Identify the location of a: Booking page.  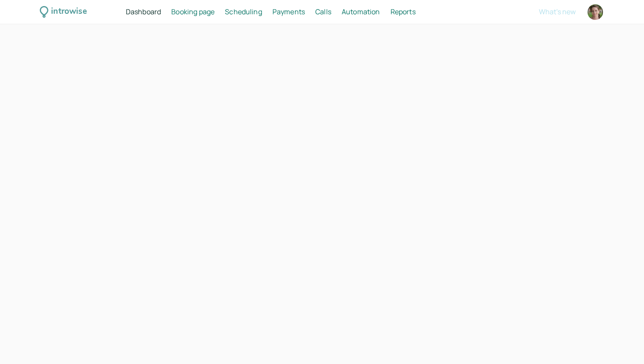
(193, 12).